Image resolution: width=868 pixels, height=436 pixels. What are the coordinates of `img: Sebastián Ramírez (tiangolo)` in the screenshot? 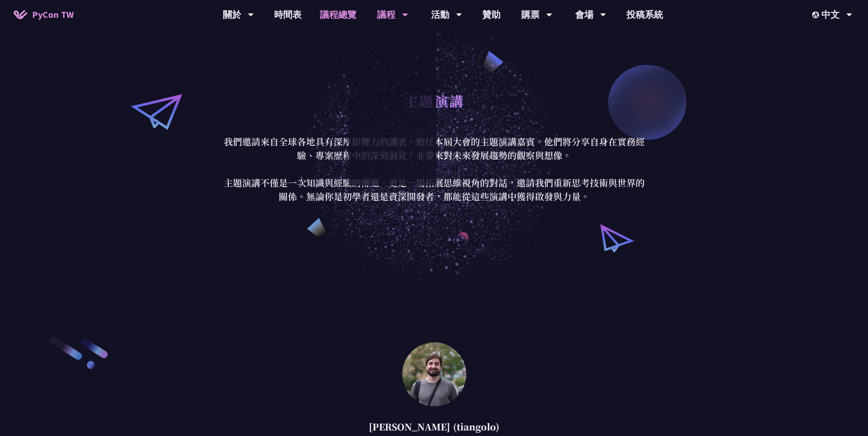 It's located at (434, 375).